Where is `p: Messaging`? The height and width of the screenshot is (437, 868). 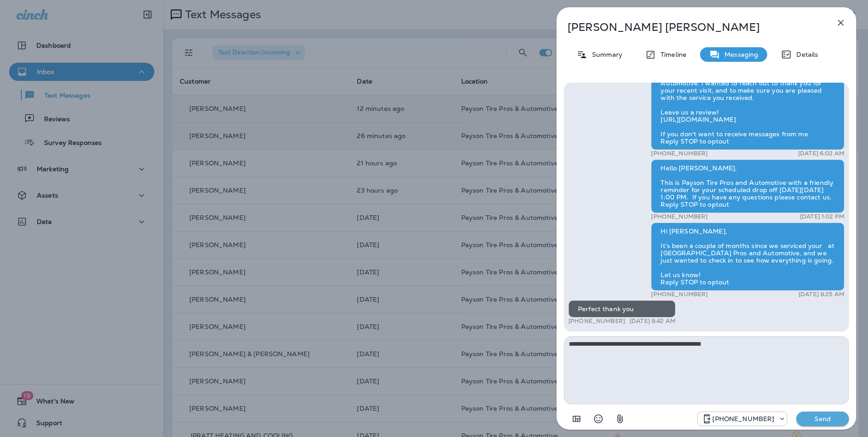
p: Messaging is located at coordinates (739, 54).